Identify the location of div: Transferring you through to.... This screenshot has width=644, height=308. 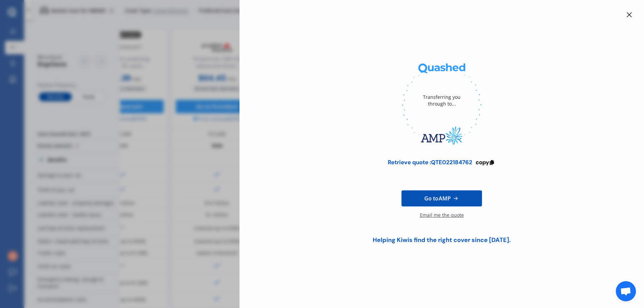
(441, 101).